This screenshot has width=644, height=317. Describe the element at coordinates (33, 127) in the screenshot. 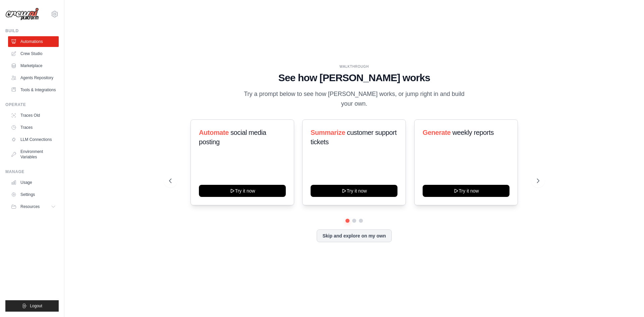

I see `a: Traces` at that location.